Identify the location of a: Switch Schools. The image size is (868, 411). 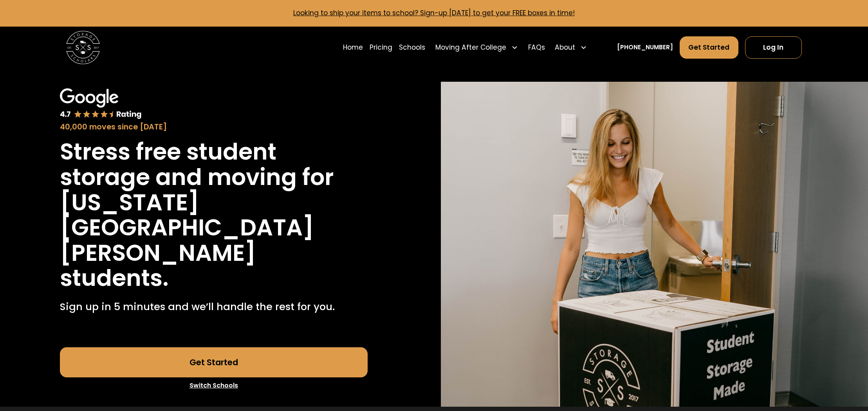
(214, 386).